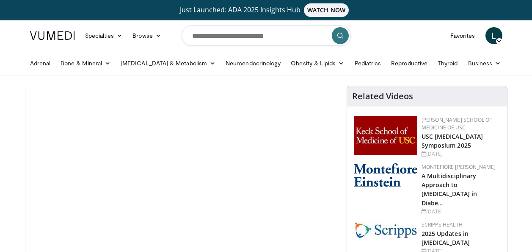 The image size is (532, 252). Describe the element at coordinates (410, 63) in the screenshot. I see `a: Reproductive` at that location.